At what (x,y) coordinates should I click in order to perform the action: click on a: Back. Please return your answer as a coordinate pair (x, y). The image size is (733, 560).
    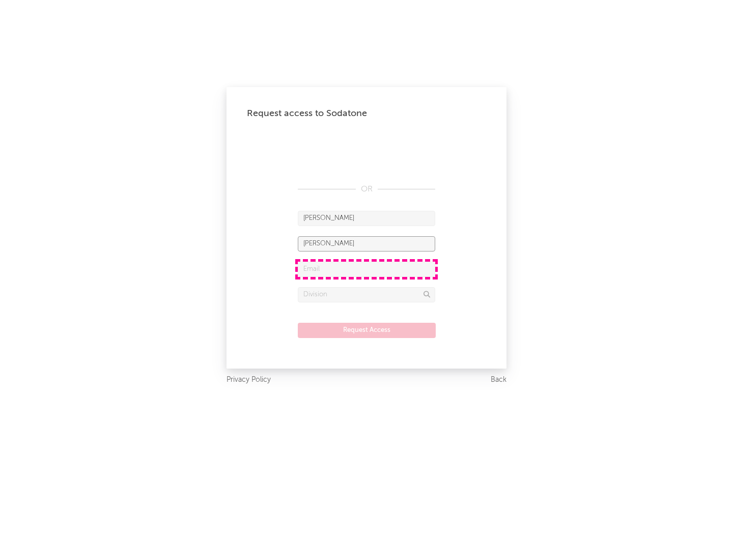
    Looking at the image, I should click on (499, 380).